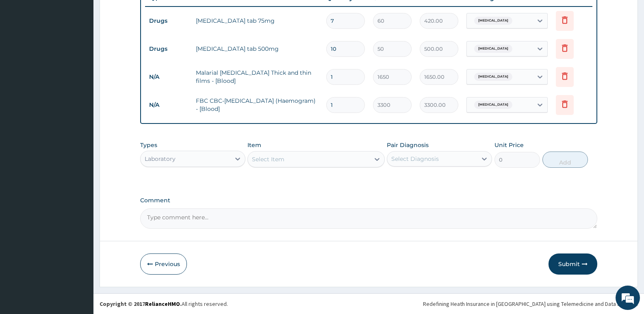 The width and height of the screenshot is (644, 314). What do you see at coordinates (160, 159) in the screenshot?
I see `div: Laboratory` at bounding box center [160, 159].